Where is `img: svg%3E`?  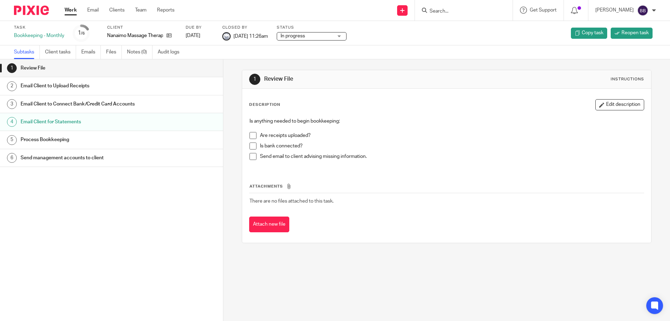
img: svg%3E is located at coordinates (643, 10).